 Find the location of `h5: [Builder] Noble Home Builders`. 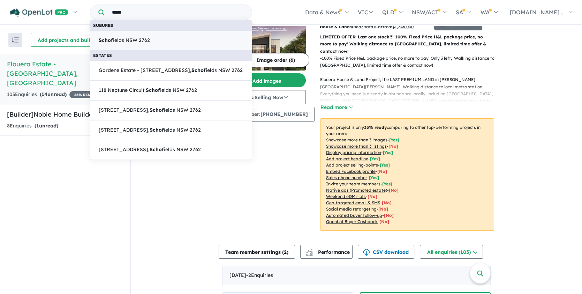

h5: [Builder] Noble Home Builders is located at coordinates (65, 114).